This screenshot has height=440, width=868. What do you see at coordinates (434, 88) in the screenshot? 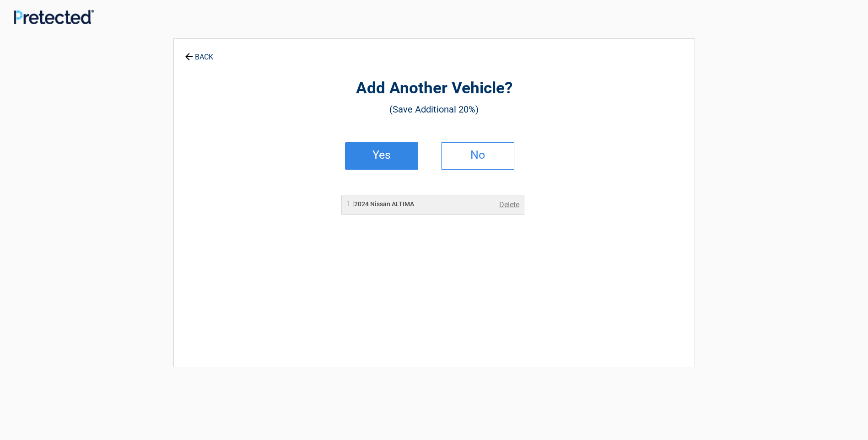
I see `h2: Add Another Vehicle?` at bounding box center [434, 88].